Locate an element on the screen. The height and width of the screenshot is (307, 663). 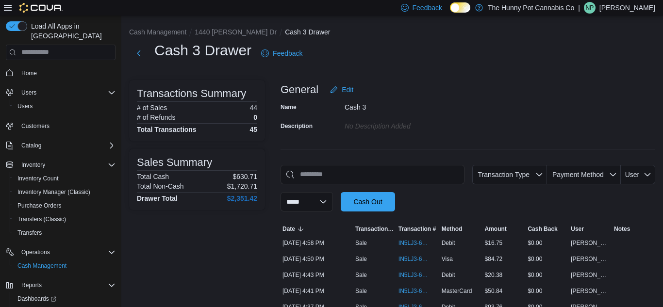
h6: # of Sales is located at coordinates (152, 108).